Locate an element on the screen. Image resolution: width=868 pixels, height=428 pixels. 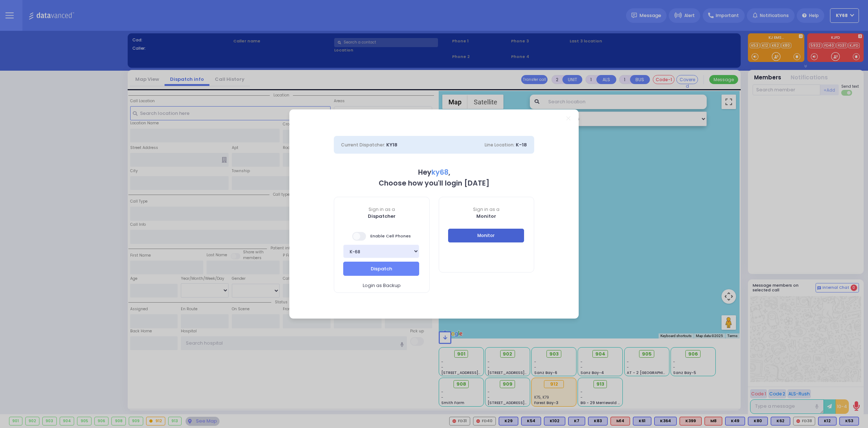
span: ky68 is located at coordinates (440, 172).